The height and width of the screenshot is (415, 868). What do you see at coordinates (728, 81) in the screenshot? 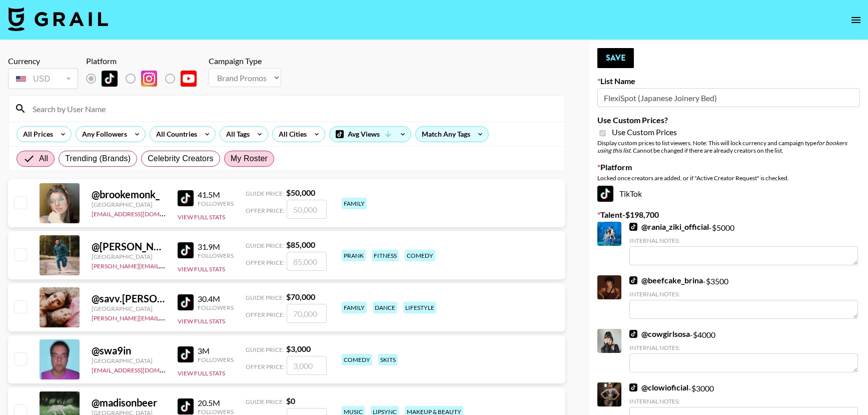
I see `label: List Name` at bounding box center [728, 81].